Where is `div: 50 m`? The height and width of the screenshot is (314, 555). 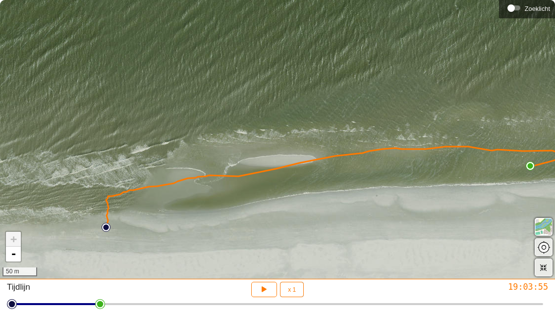
div: 50 m is located at coordinates (20, 272).